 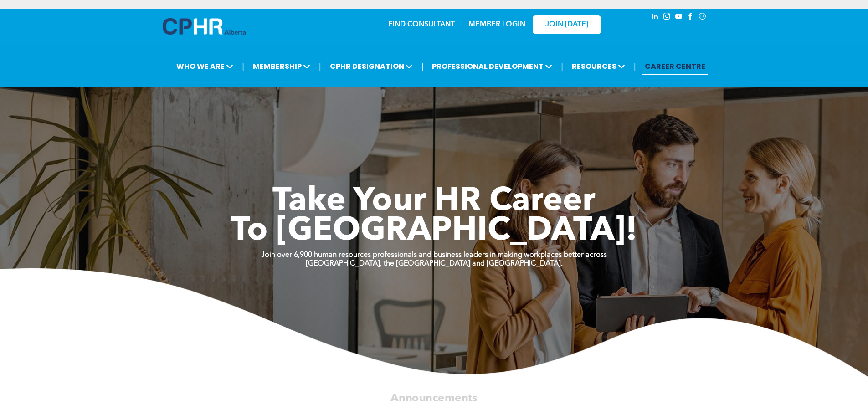 What do you see at coordinates (497, 25) in the screenshot?
I see `a: MEMBER LOGIN` at bounding box center [497, 25].